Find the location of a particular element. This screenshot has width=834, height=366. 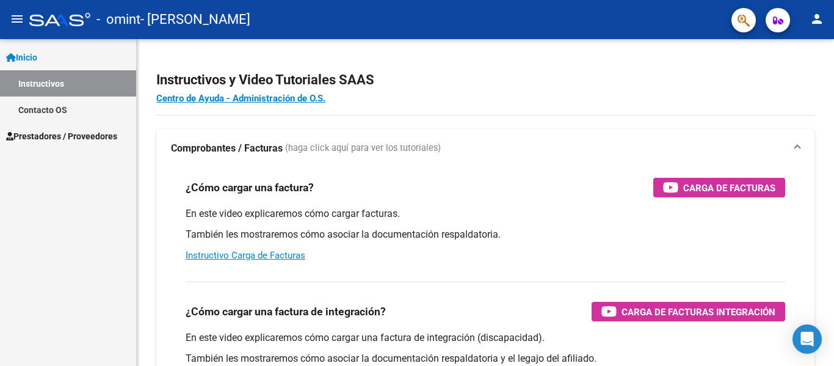

strong: Comprobantes / Facturas is located at coordinates (226, 148).